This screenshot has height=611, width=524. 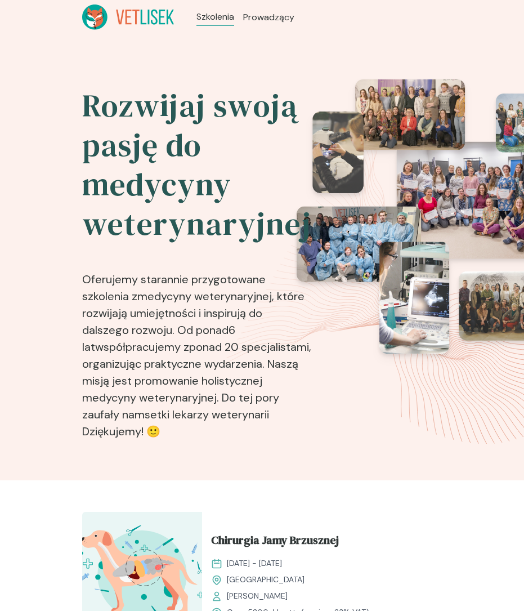 I want to click on a: Prowadzący, so click(x=269, y=17).